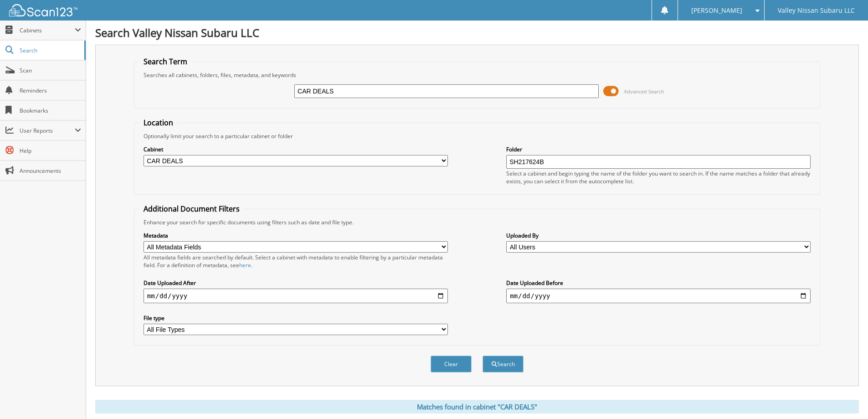 The image size is (868, 419). What do you see at coordinates (47, 30) in the screenshot?
I see `span: Cabinets` at bounding box center [47, 30].